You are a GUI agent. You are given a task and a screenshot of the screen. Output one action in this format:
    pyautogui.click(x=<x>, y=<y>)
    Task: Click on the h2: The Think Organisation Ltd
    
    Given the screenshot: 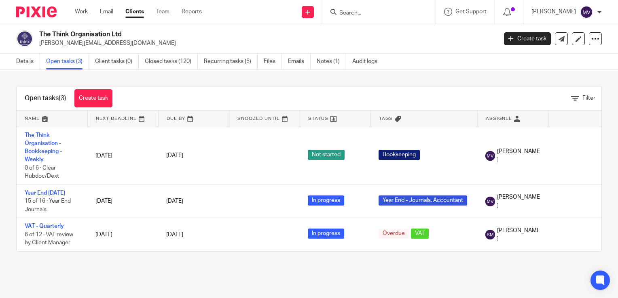 What is the action you would take?
    pyautogui.click(x=220, y=34)
    